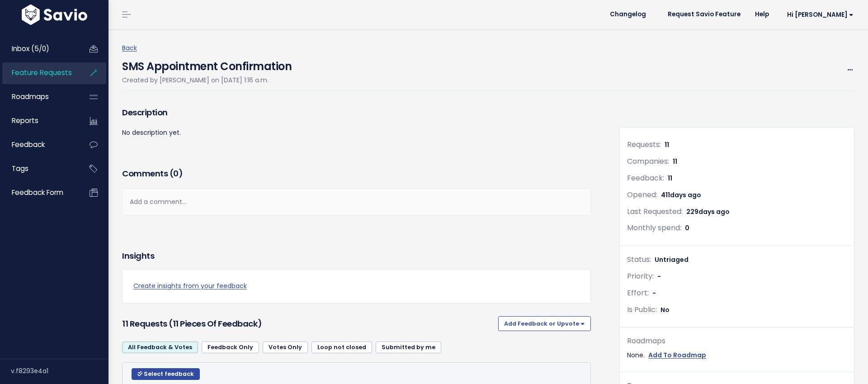  I want to click on button: Add Feedback or Upvote, so click(544, 324).